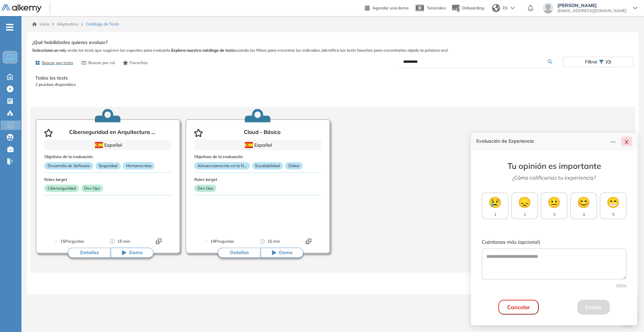 The width and height of the screenshot is (644, 332). I want to click on div: 0 /500, so click(554, 286).